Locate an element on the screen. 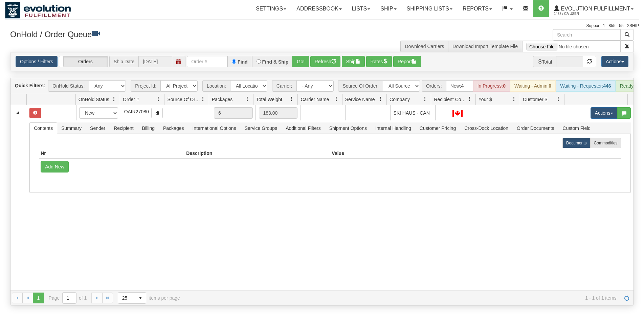 This screenshot has width=644, height=323. a: Addressbook is located at coordinates (319, 9).